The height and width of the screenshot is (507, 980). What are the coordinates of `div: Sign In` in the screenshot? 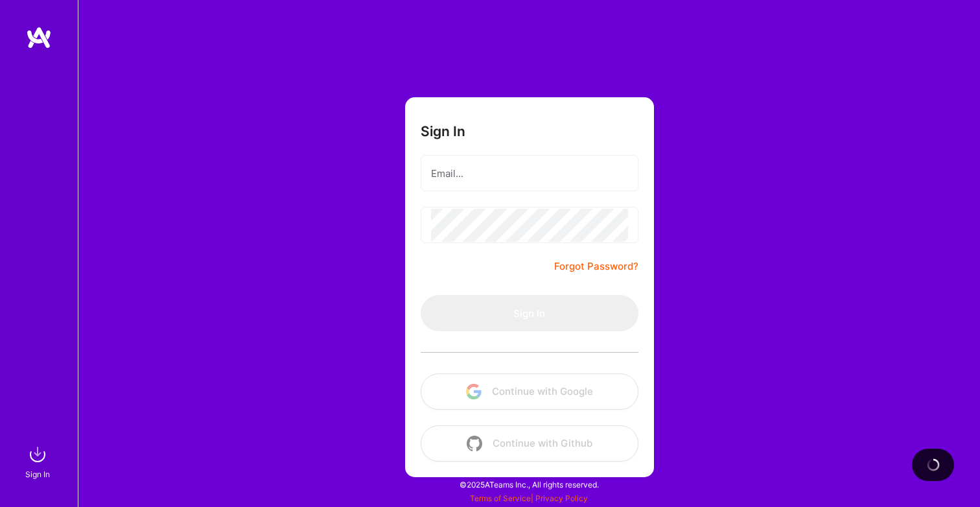 It's located at (38, 473).